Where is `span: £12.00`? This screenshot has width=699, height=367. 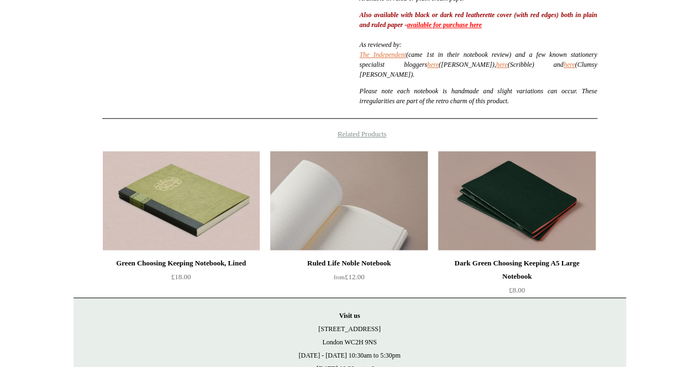 span: £12.00 is located at coordinates (349, 277).